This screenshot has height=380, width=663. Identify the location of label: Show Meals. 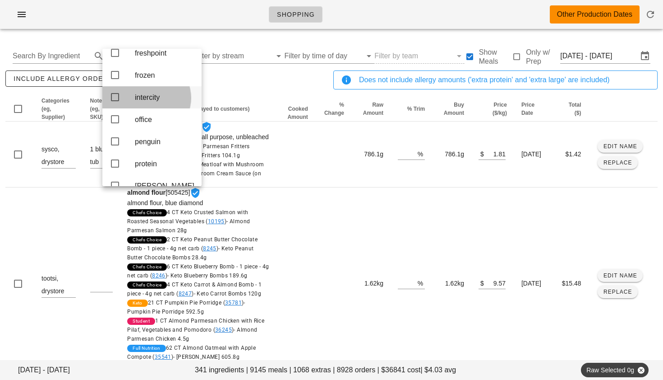
(496, 57).